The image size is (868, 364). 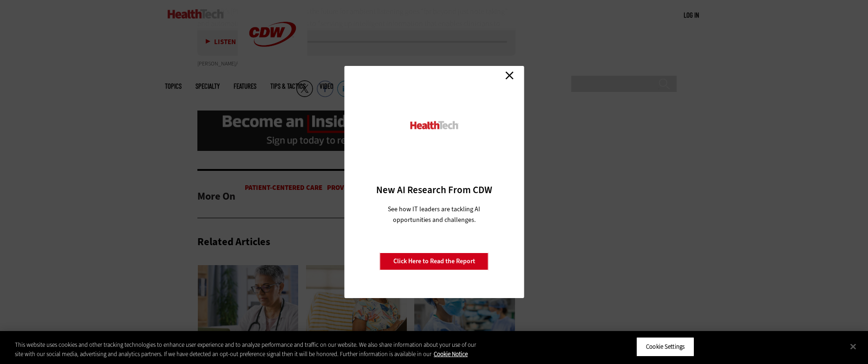 I want to click on h3: New AI Research From CDW, so click(x=434, y=190).